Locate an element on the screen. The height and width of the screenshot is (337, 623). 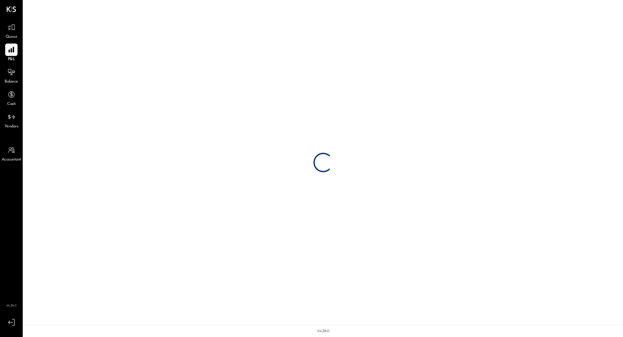
span: Vendors is located at coordinates (11, 127).